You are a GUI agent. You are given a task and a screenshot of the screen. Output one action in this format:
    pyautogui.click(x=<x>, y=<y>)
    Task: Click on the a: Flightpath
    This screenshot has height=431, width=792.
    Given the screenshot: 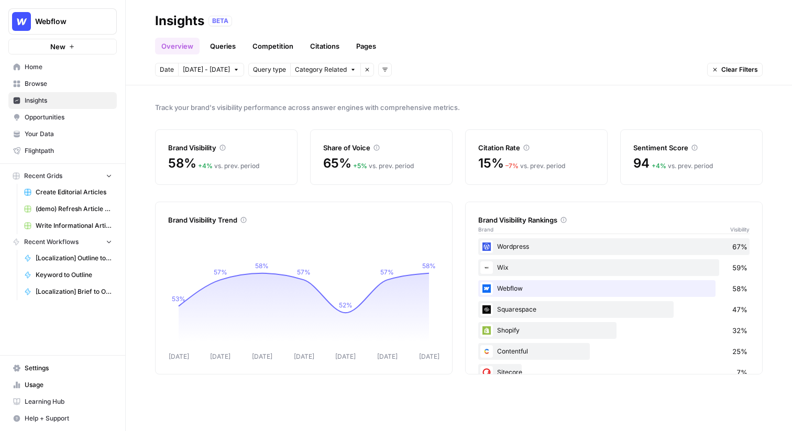 What is the action you would take?
    pyautogui.click(x=62, y=151)
    